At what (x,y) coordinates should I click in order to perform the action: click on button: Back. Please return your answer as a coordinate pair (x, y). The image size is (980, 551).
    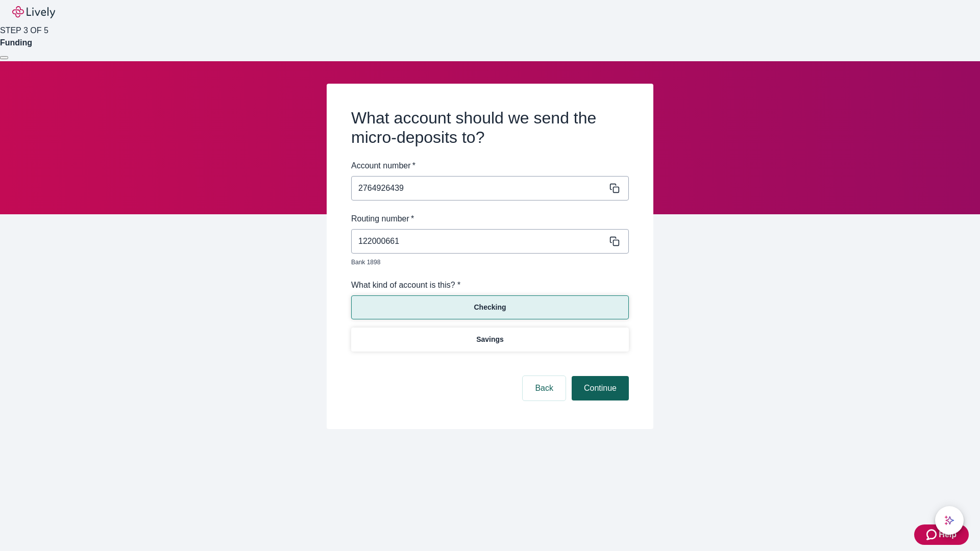
    Looking at the image, I should click on (544, 388).